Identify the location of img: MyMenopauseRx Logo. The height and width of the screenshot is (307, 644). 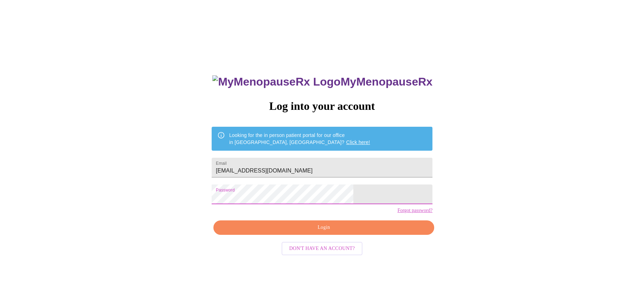
(276, 82).